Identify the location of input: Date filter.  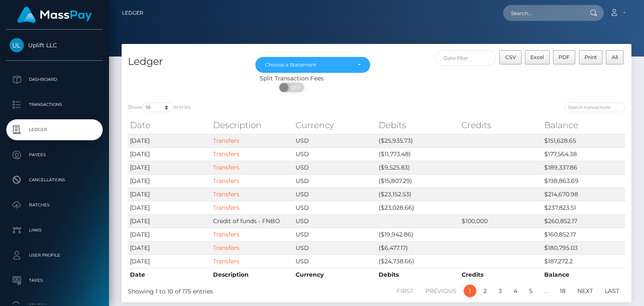
(466, 58).